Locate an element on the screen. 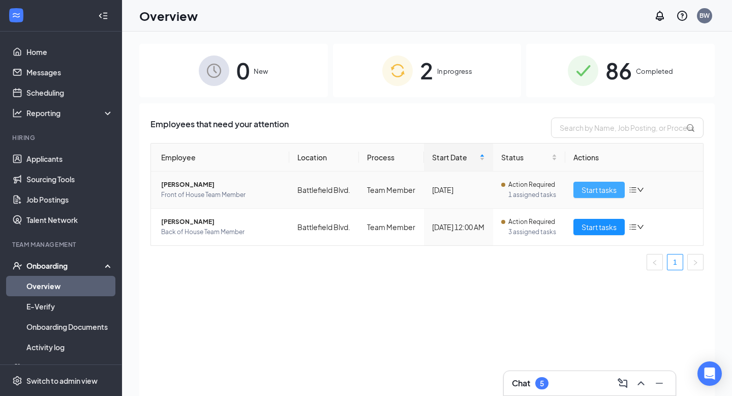 This screenshot has height=396, width=732. a: Overview is located at coordinates (70, 286).